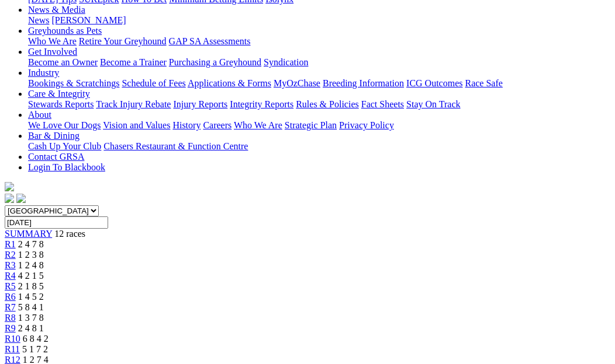 This screenshot has width=615, height=364. What do you see at coordinates (31, 297) in the screenshot?
I see `span: 1 4 5 2` at bounding box center [31, 297].